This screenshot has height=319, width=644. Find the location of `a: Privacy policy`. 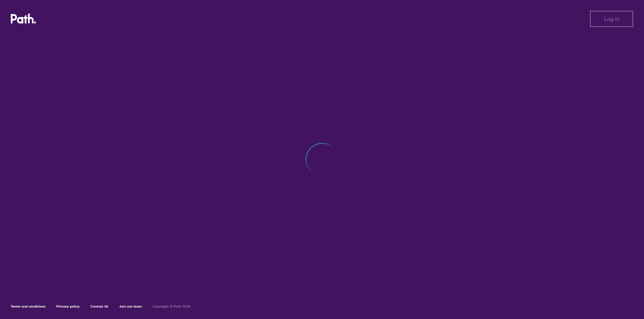

a: Privacy policy is located at coordinates (68, 307).